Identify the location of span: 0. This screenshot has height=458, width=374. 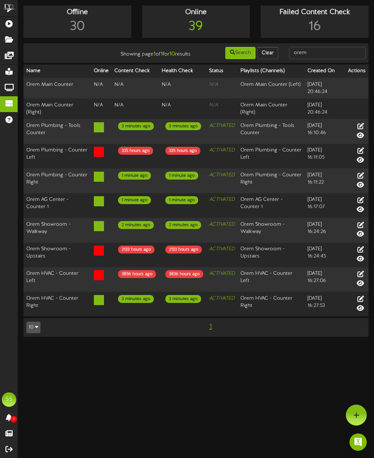
(14, 419).